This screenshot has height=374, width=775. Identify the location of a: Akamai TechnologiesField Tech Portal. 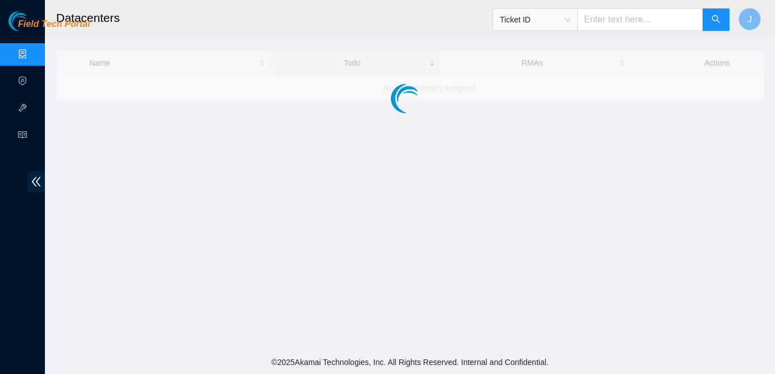
(49, 28).